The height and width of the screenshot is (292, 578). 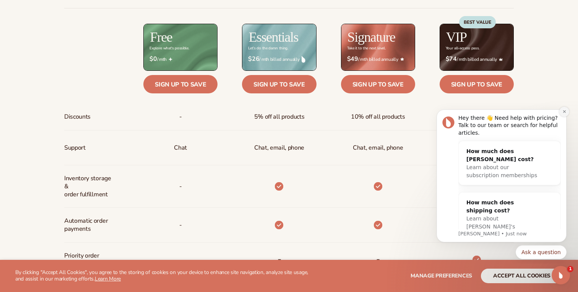 What do you see at coordinates (161, 37) in the screenshot?
I see `h2: Free` at bounding box center [161, 37].